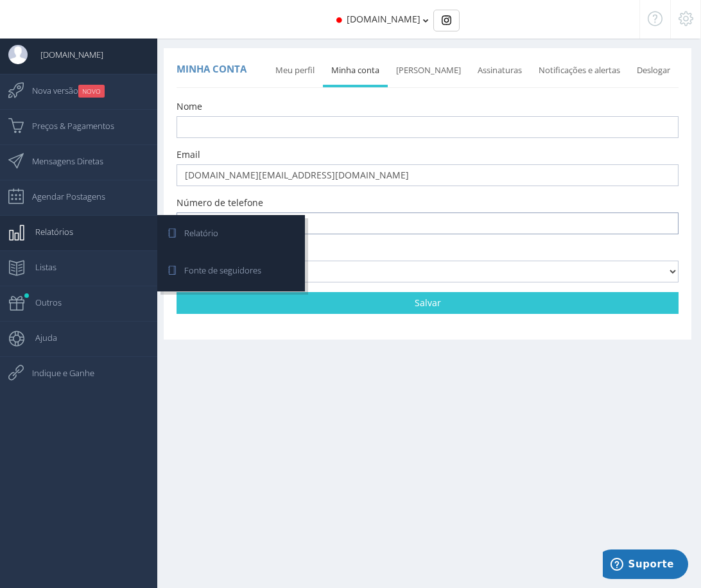 Image resolution: width=701 pixels, height=588 pixels. I want to click on div: Basic example, so click(446, 20).